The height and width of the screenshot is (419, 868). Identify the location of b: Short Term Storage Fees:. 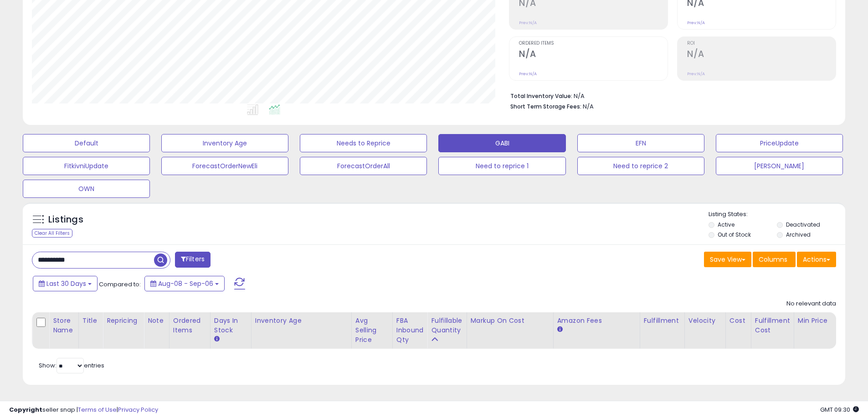
(546, 106).